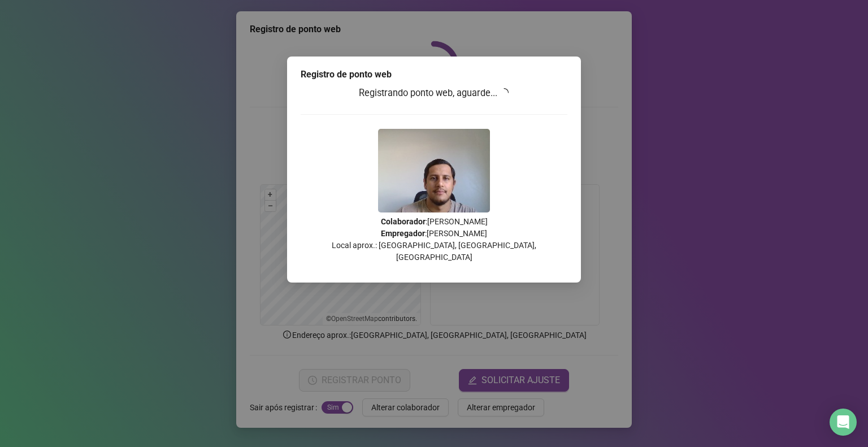 The width and height of the screenshot is (868, 447). Describe the element at coordinates (403, 234) in the screenshot. I see `strong: Empregador` at that location.